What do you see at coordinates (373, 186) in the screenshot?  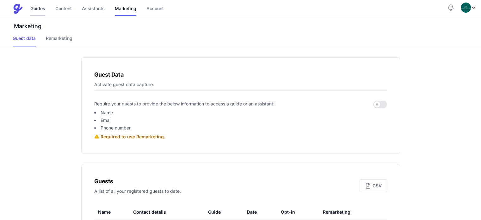 I see `button: CSV` at bounding box center [373, 186].